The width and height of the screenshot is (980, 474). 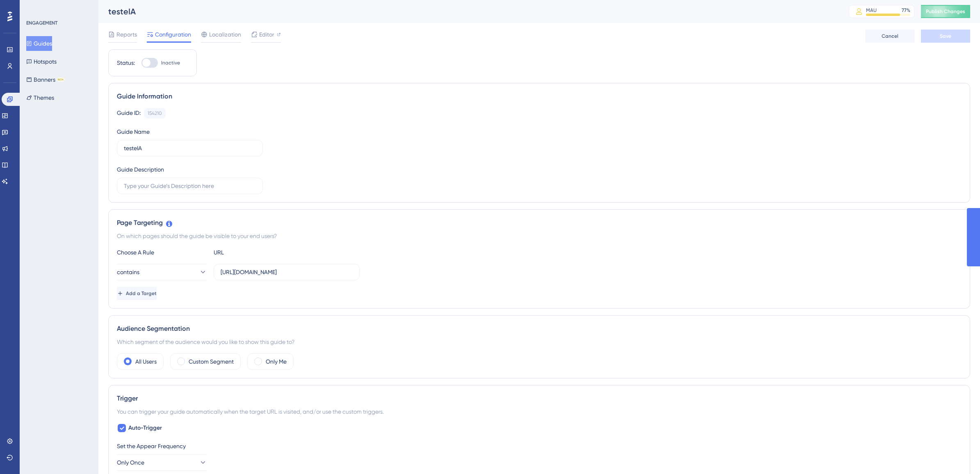 What do you see at coordinates (190, 186) in the screenshot?
I see `input: Type your Guide’s Description here` at bounding box center [190, 186].